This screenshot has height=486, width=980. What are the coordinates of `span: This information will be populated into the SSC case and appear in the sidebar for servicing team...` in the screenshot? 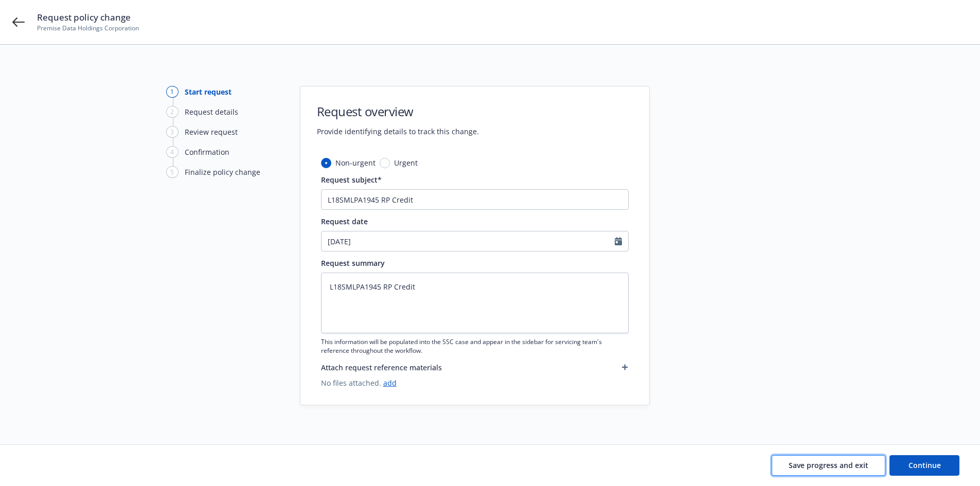 It's located at (475, 346).